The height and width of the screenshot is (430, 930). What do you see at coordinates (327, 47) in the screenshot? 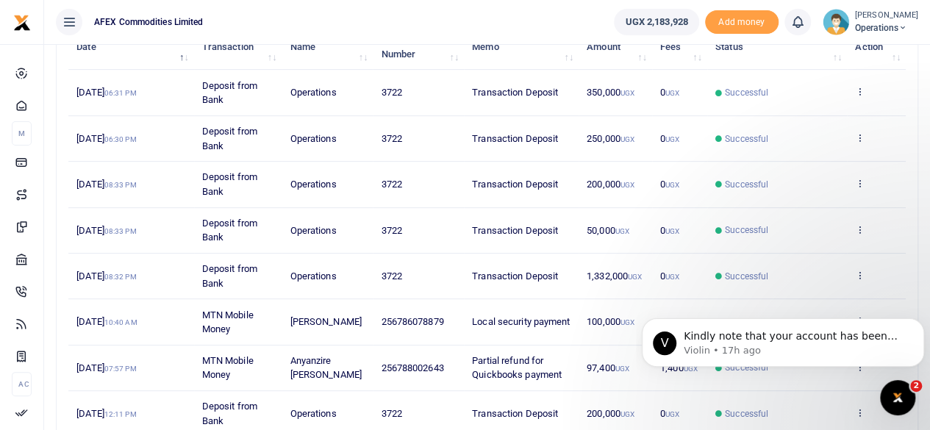
I see `th: Name: activate to sort column ascending` at bounding box center [327, 47].